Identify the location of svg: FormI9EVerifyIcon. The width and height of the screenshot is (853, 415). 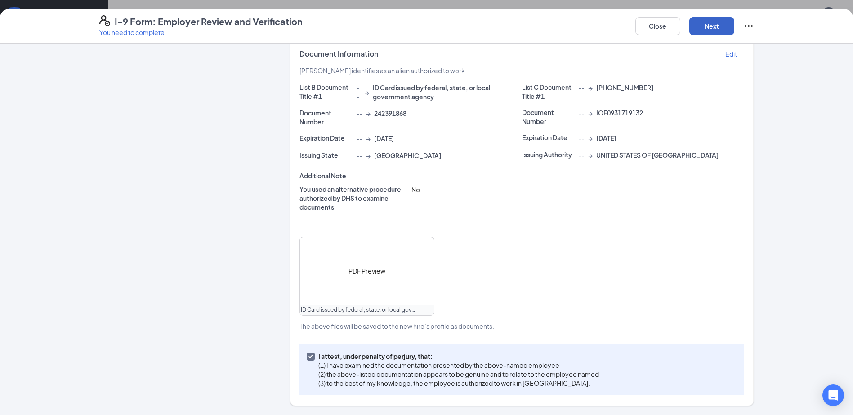
(105, 21).